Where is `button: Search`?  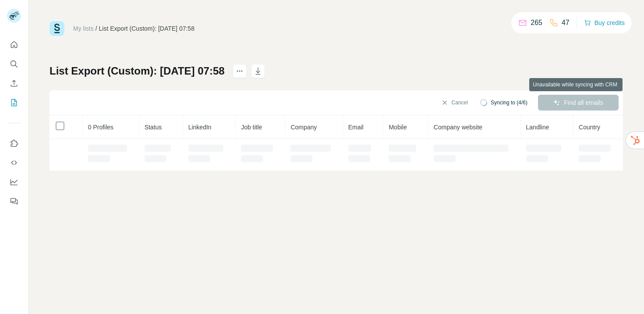 button: Search is located at coordinates (14, 64).